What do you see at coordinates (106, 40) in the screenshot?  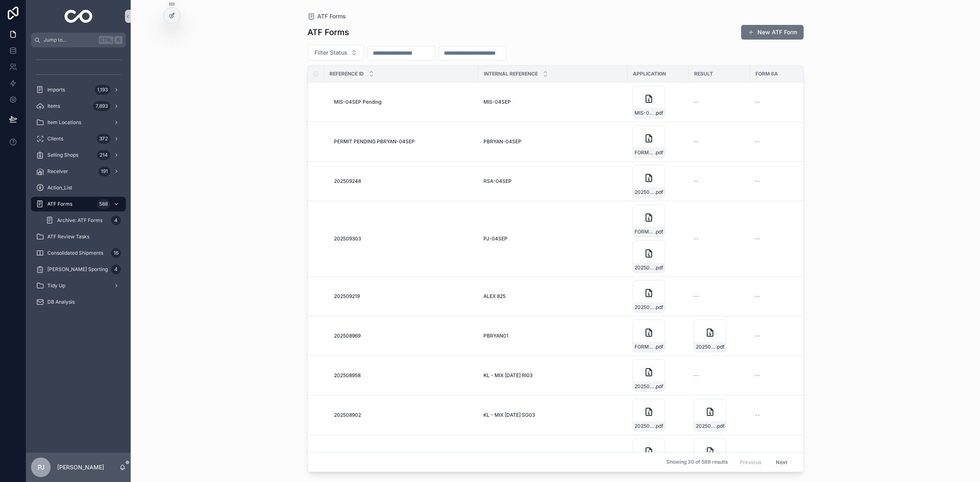 I see `span: Ctrl` at bounding box center [106, 40].